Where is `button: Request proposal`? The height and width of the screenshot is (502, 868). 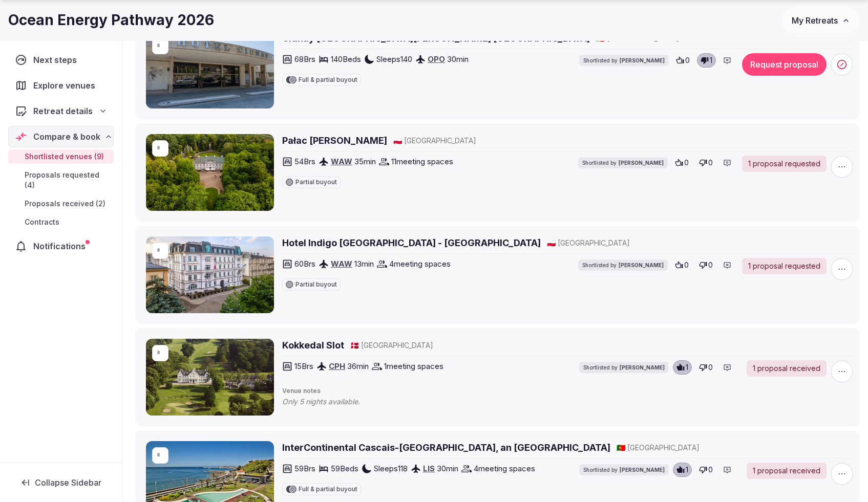 button: Request proposal is located at coordinates (784, 65).